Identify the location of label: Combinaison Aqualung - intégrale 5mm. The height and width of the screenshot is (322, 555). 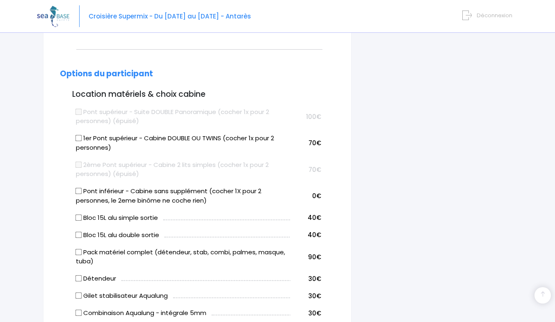
(141, 313).